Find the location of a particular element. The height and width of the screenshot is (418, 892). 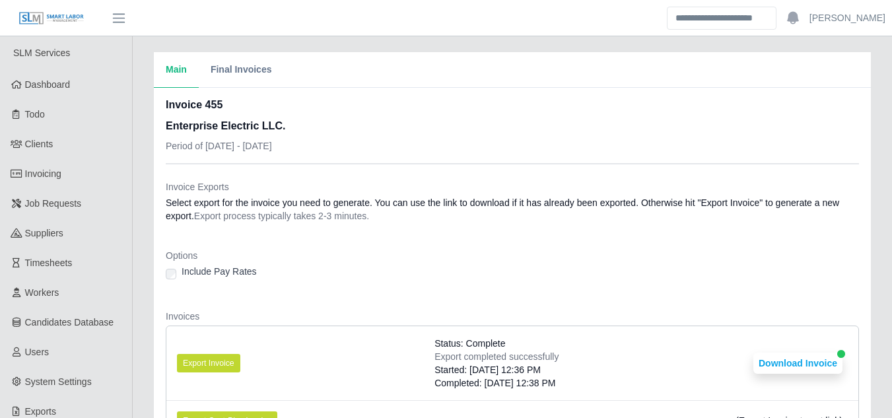

dt: Invoice Exports is located at coordinates (512, 187).